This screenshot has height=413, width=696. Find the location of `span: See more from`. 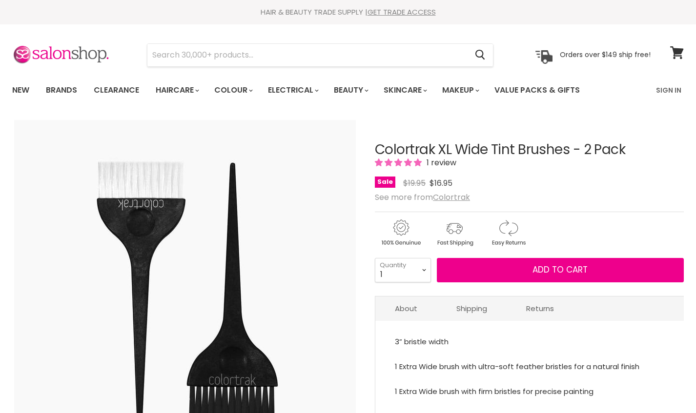

span: See more from is located at coordinates (422, 197).